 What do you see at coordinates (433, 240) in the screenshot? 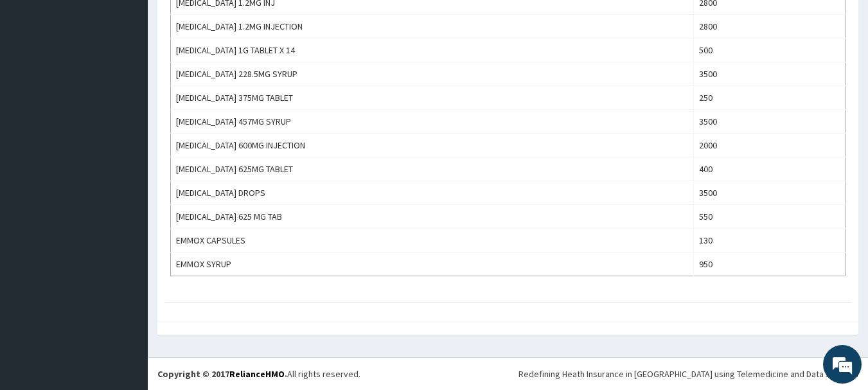
I see `td: EMMOX CAPSULES` at bounding box center [433, 240].